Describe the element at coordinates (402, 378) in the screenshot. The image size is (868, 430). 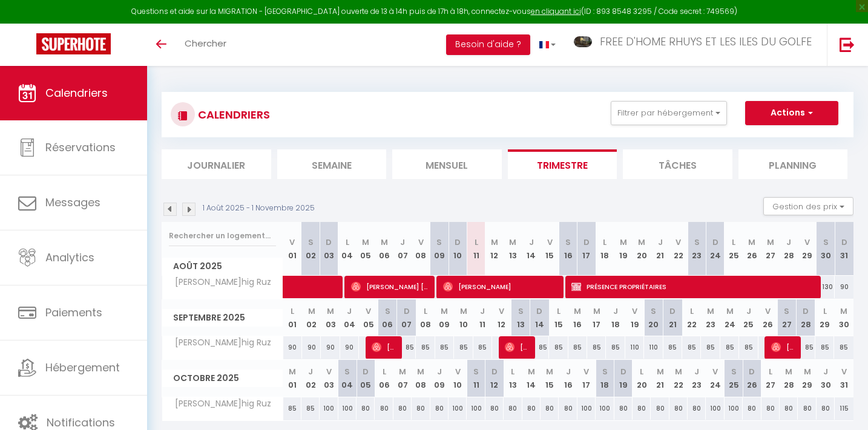
I see `th: 07` at that location.